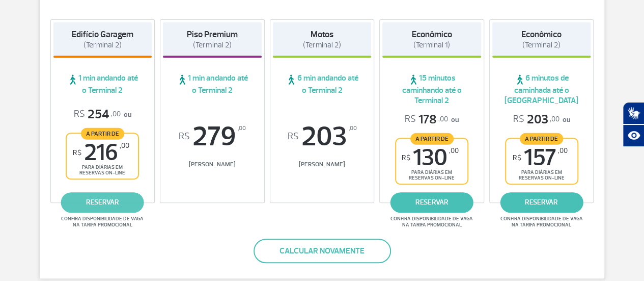  What do you see at coordinates (430, 158) in the screenshot?
I see `span: 130` at bounding box center [430, 158].